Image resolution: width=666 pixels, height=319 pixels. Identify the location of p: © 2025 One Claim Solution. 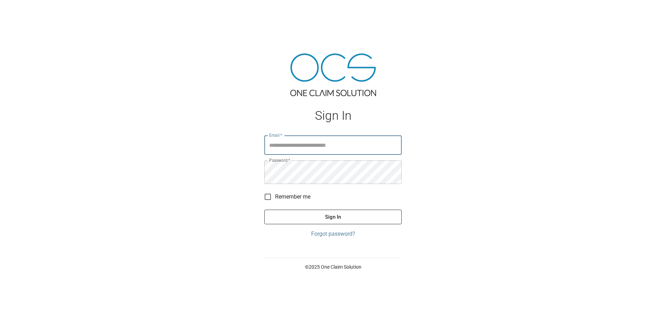
(333, 267).